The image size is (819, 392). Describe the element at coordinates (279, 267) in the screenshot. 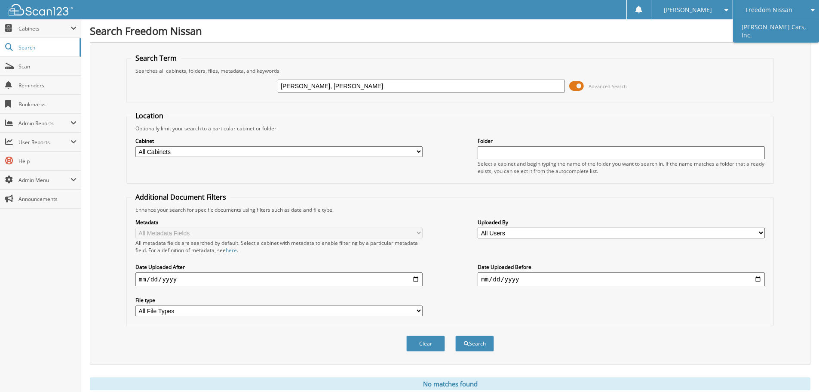

I see `label: Date Uploaded After` at that location.